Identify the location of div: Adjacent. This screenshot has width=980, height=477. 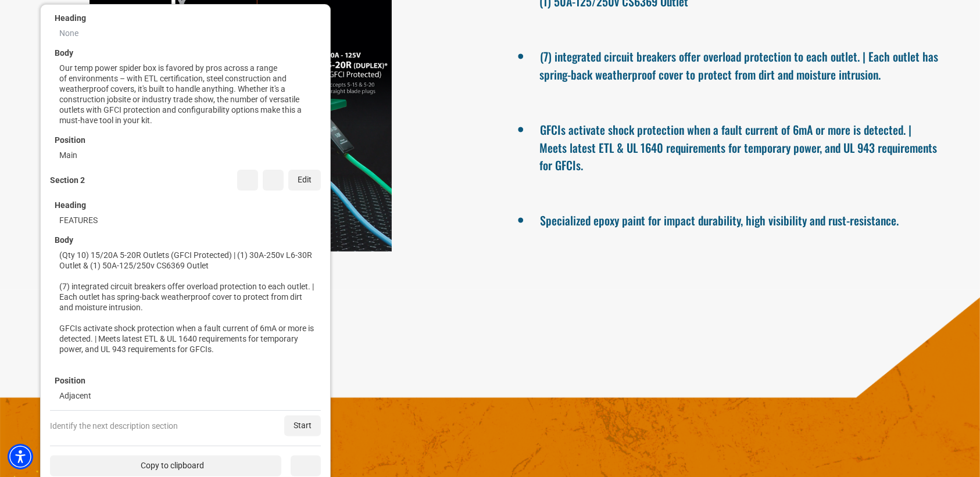
(75, 396).